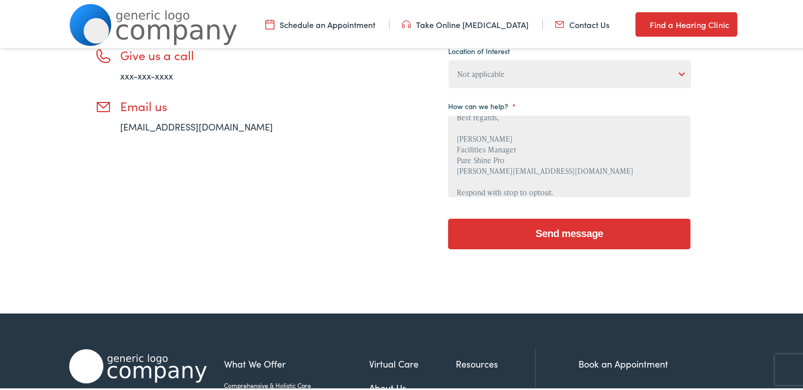 The width and height of the screenshot is (803, 390). I want to click on a: Contact Us, so click(582, 22).